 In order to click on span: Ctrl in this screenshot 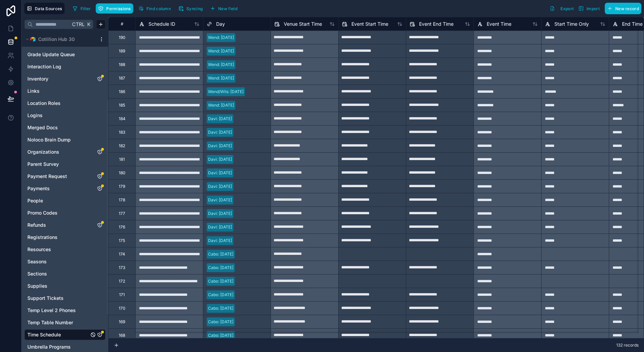, I will do `click(78, 24)`.